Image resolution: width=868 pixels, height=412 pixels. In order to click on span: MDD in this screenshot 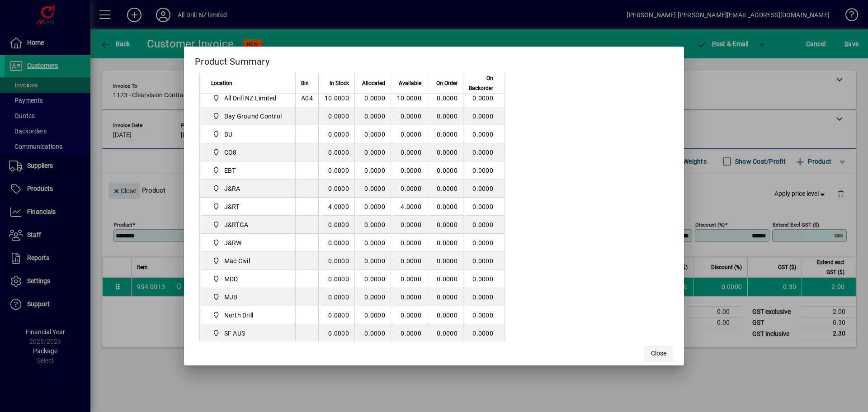, I will do `click(248, 279)`.